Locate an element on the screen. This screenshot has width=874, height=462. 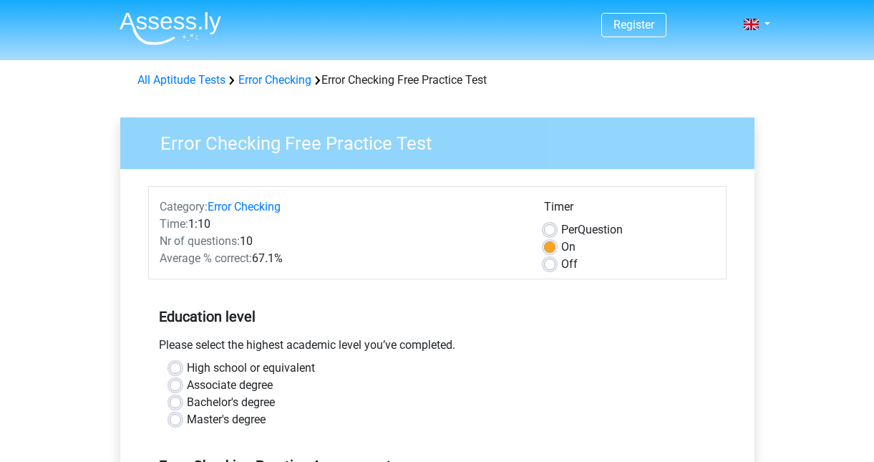
span: Average % correct: is located at coordinates (206, 258).